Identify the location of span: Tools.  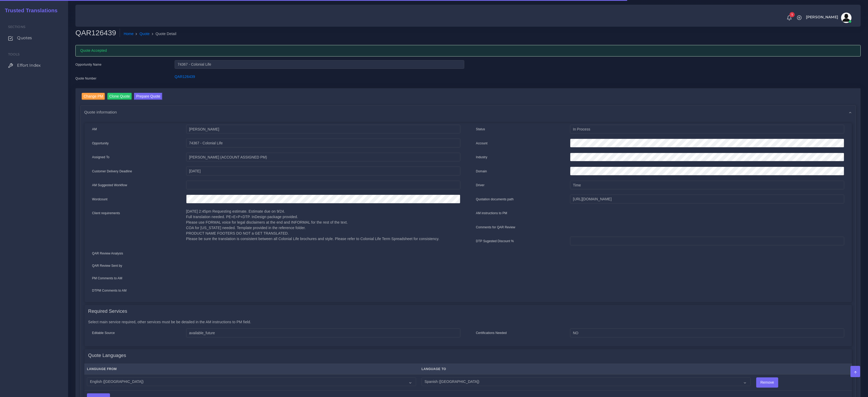
(13, 54).